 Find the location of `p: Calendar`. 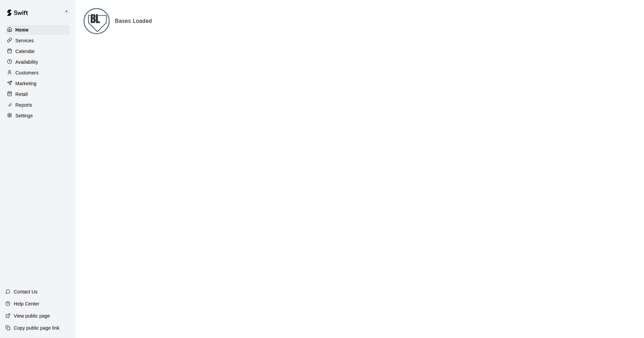

p: Calendar is located at coordinates (25, 51).